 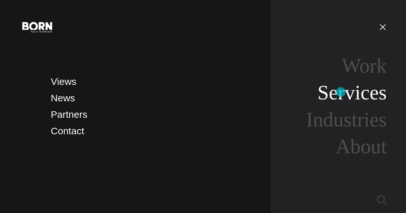 What do you see at coordinates (352, 93) in the screenshot?
I see `a: Services` at bounding box center [352, 93].